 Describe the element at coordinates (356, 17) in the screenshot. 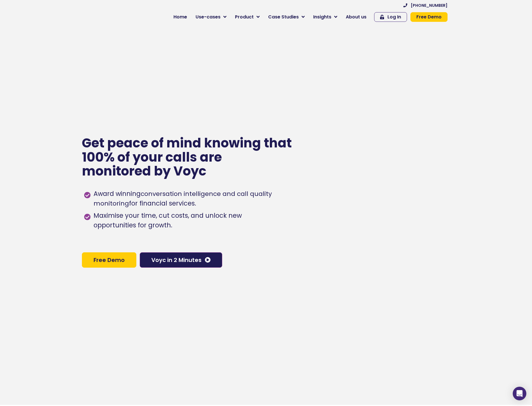

I see `a: About us` at that location.